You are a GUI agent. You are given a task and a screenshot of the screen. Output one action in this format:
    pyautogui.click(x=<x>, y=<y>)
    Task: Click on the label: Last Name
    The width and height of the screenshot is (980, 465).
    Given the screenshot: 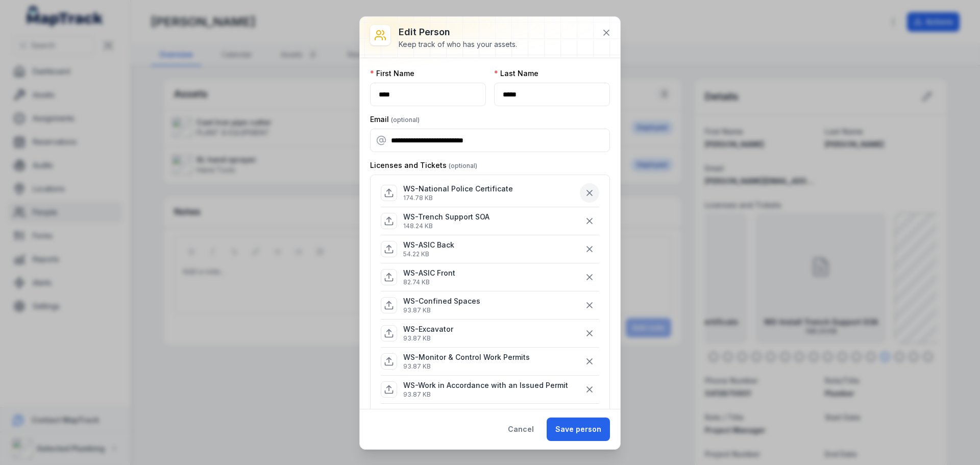 What is the action you would take?
    pyautogui.click(x=516, y=74)
    